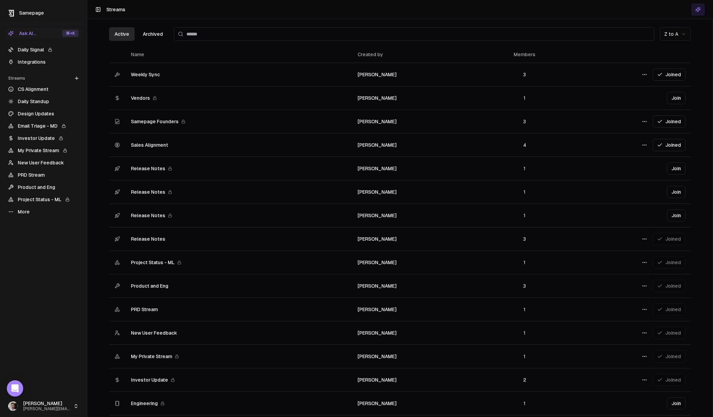  Describe the element at coordinates (151, 357) in the screenshot. I see `span: My Private Stream` at that location.